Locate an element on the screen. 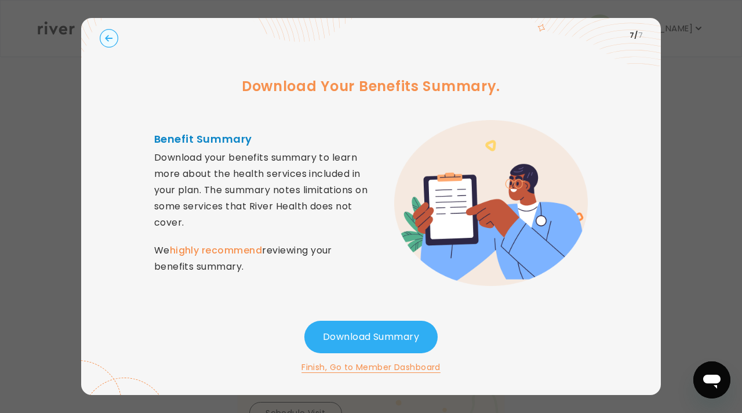 The width and height of the screenshot is (742, 413). p: Download your benefits summary to learn more about the health services included in your plan. The... is located at coordinates (263, 212).